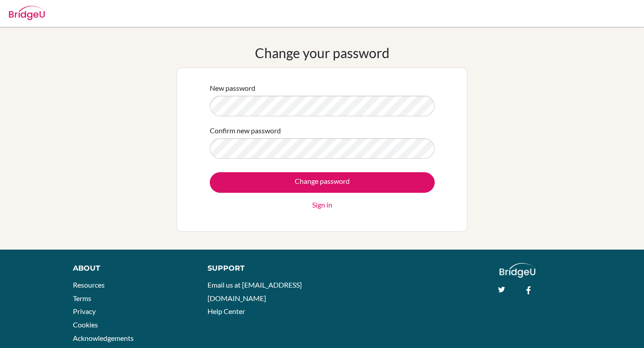  What do you see at coordinates (89, 285) in the screenshot?
I see `a: Resources` at bounding box center [89, 285].